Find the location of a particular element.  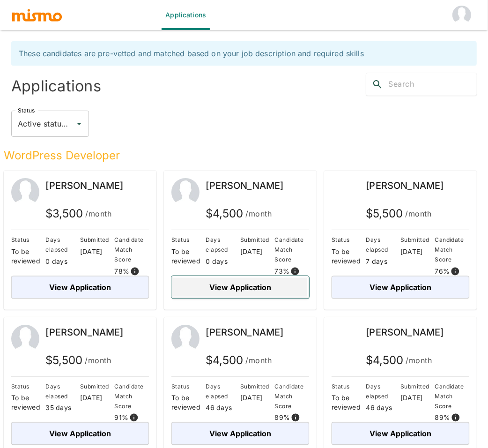

img: bn407eozdtmzyc5f31cju8eljfqy is located at coordinates (345, 192).